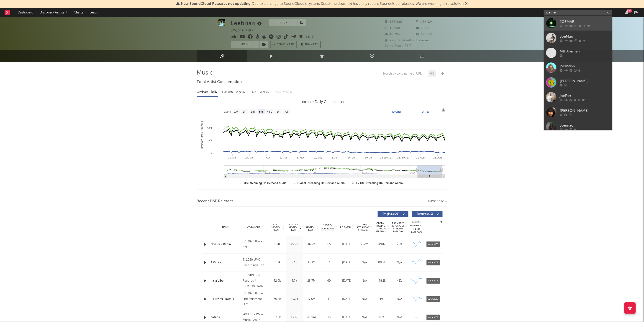 Image resolution: width=644 pixels, height=322 pixels. I want to click on div: No Fue - Remix, so click(226, 245).